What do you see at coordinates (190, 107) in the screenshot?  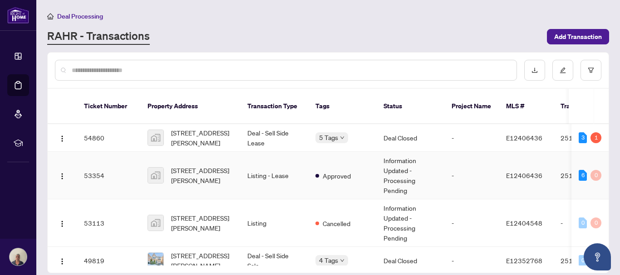 I see `th: Property Address` at bounding box center [190, 107].